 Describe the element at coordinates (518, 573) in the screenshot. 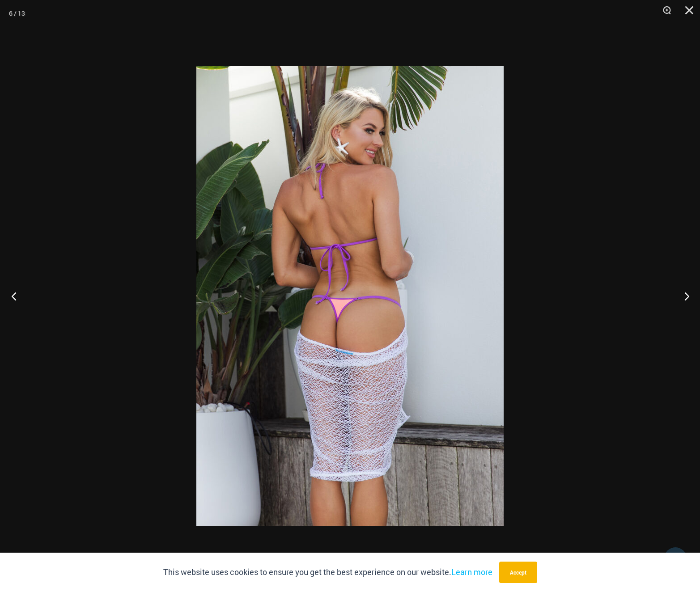

I see `button: Accept` at that location.